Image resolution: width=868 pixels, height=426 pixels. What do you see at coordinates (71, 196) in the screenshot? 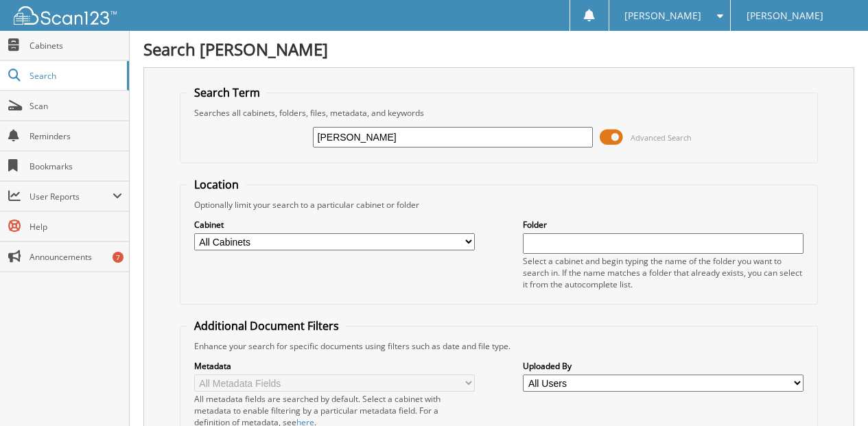
I see `span: User Reports` at bounding box center [71, 196].